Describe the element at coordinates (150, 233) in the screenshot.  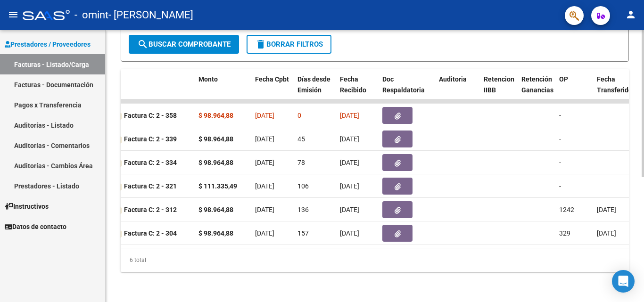
I see `strong: Factura C: 2 - 304` at that location.